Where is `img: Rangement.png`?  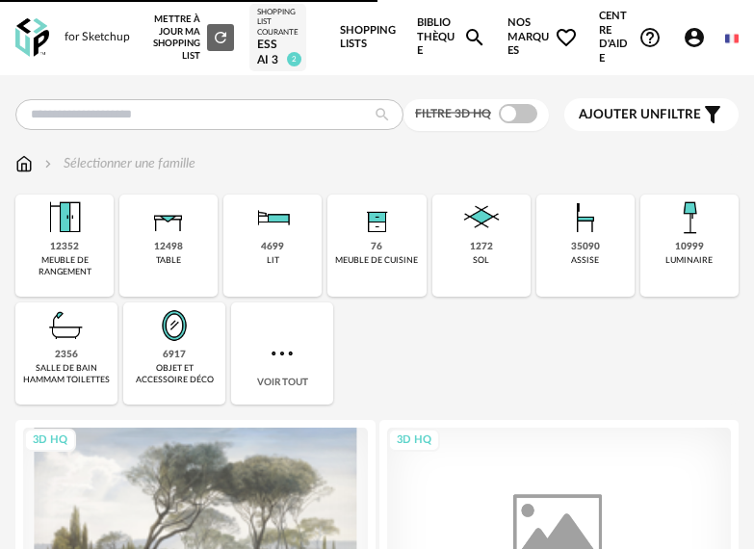
img: Rangement.png is located at coordinates (376, 218).